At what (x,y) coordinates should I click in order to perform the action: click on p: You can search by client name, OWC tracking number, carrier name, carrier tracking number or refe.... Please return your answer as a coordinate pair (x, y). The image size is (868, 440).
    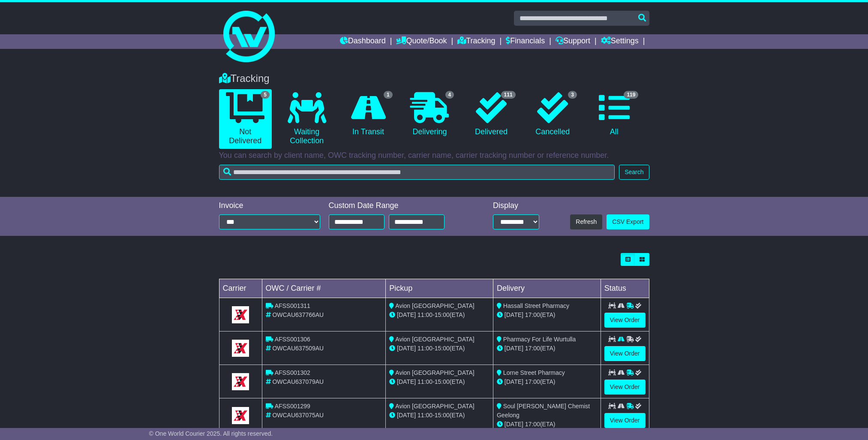
    Looking at the image, I should click on (434, 156).